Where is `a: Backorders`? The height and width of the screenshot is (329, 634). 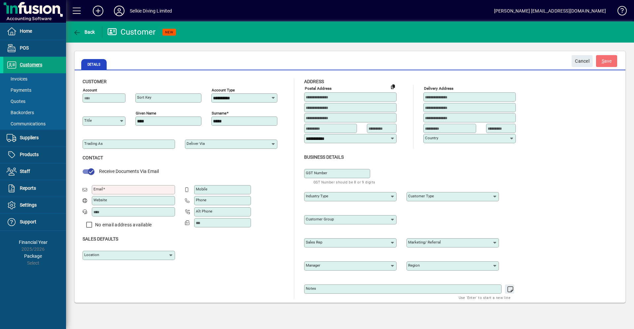 a: Backorders is located at coordinates (35, 113).